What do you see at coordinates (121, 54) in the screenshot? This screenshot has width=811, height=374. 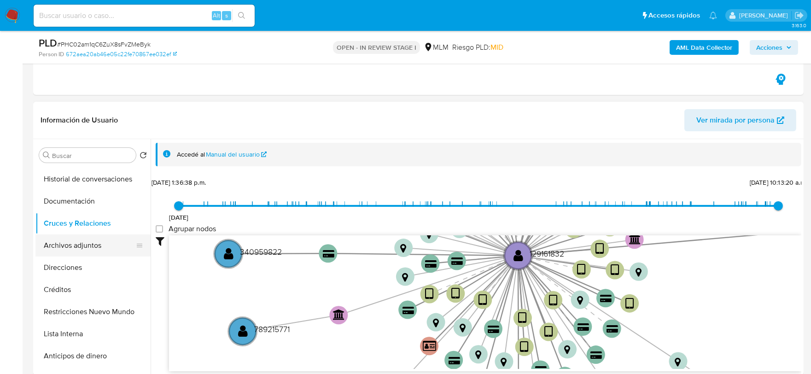 I see `a: 672aea20ab46e05c22fe70867ee032ef` at bounding box center [121, 54].